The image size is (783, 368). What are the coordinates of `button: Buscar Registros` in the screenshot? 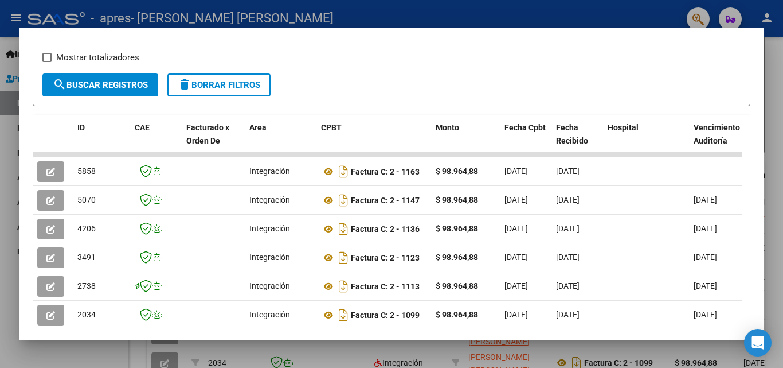 It's located at (100, 85).